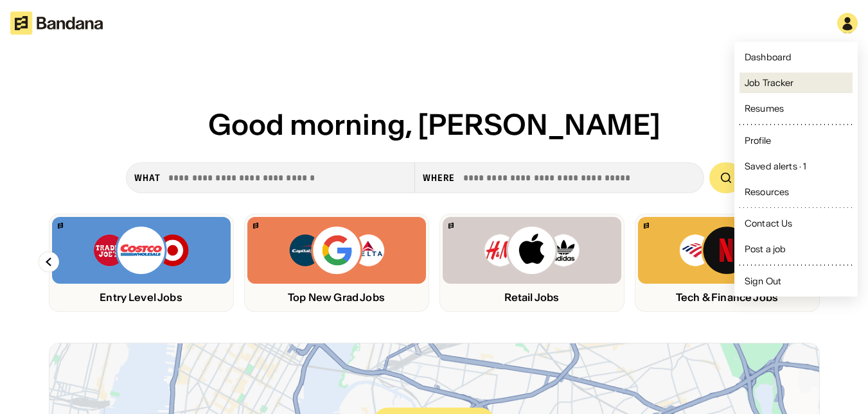 The height and width of the screenshot is (414, 868). Describe the element at coordinates (796, 57) in the screenshot. I see `a: Dashboard` at that location.